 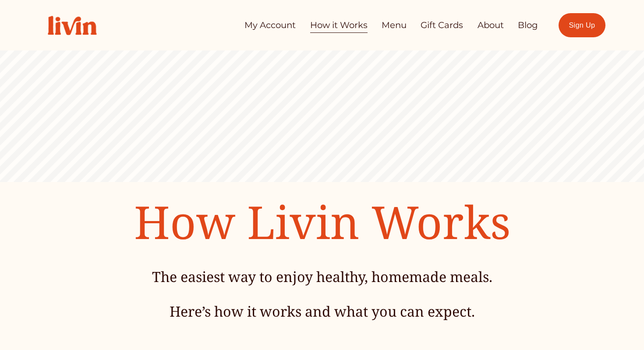 What do you see at coordinates (322, 277) in the screenshot?
I see `h4: The easiest way to enjoy healthy, homemade meals.` at bounding box center [322, 277].